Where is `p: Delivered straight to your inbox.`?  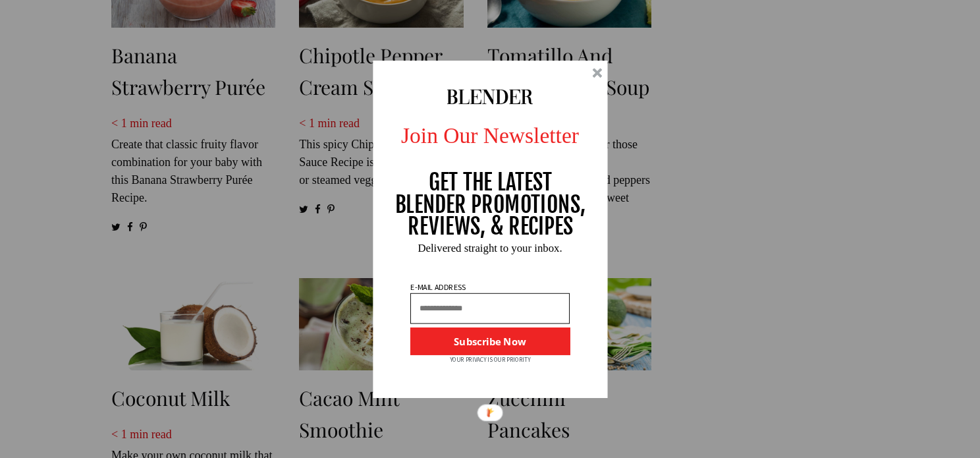
p: Delivered straight to your inbox. is located at coordinates (490, 247).